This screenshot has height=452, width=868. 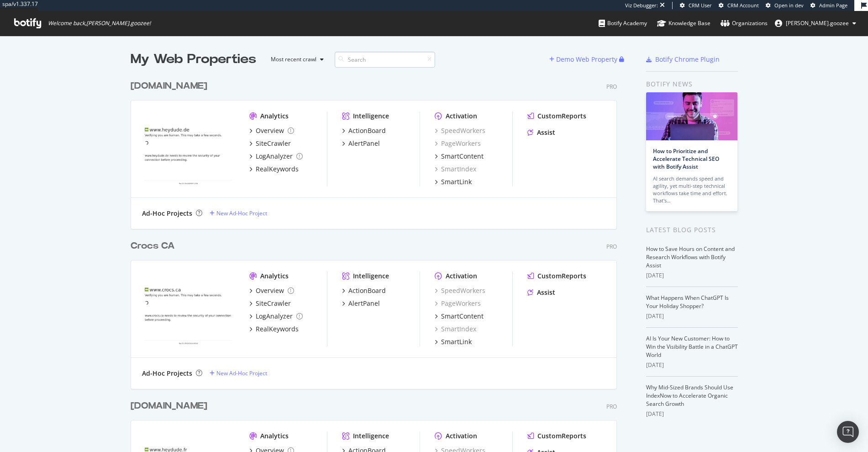 I want to click on div: Viz Debugger:, so click(x=642, y=6).